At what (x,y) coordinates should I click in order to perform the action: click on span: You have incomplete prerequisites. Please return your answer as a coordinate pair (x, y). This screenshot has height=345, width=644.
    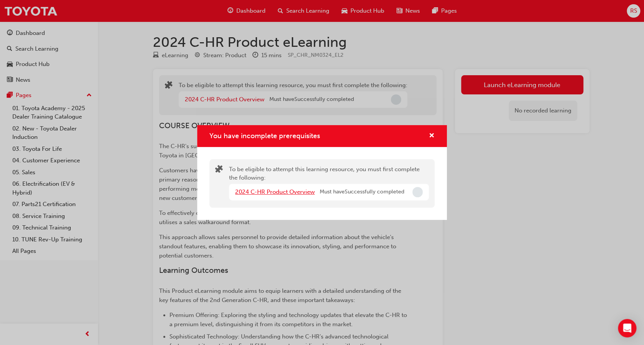
    Looking at the image, I should click on (265, 136).